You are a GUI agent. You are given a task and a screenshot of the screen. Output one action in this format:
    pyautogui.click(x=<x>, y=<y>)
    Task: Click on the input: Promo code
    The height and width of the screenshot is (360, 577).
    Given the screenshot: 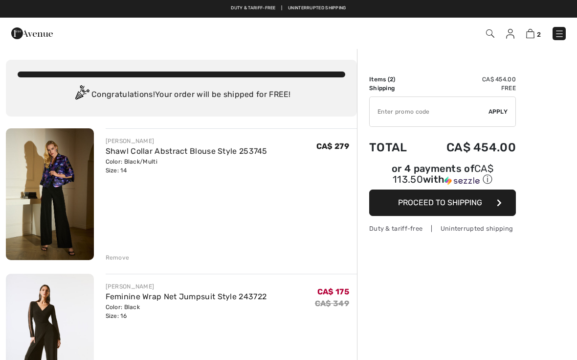 What is the action you would take?
    pyautogui.click(x=429, y=112)
    